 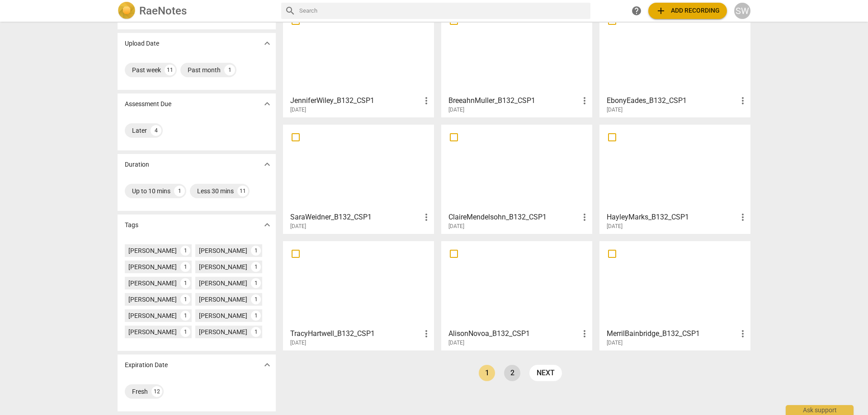 What do you see at coordinates (146, 365) in the screenshot?
I see `p: Expiration Date` at bounding box center [146, 365].